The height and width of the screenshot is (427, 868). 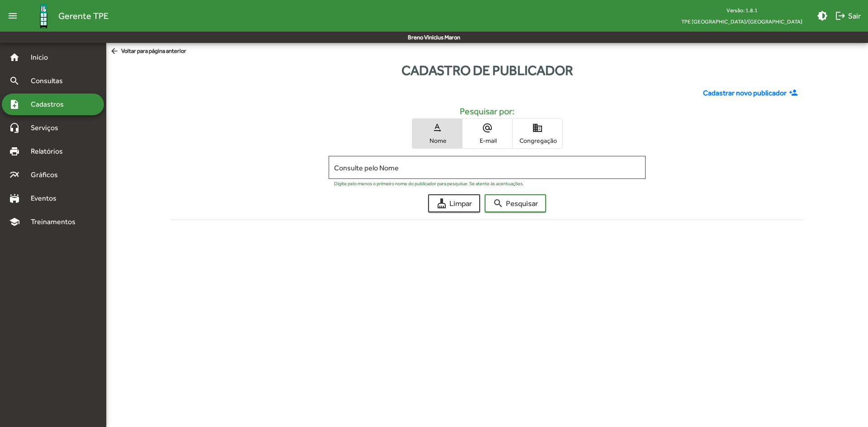 I want to click on span: Gráficos, so click(x=48, y=175).